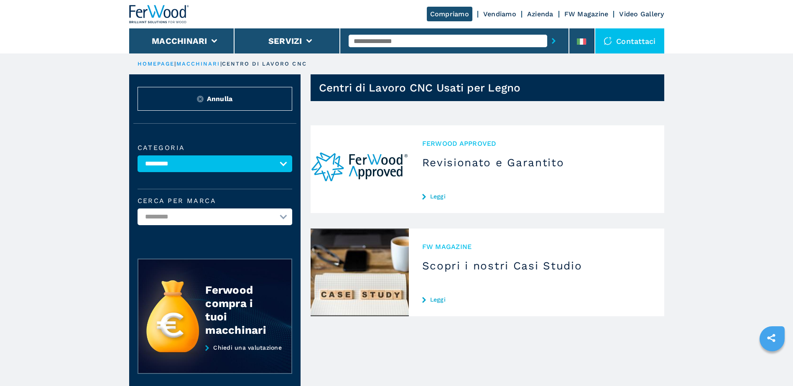 The image size is (793, 386). I want to click on h3: Revisionato e Garantito, so click(536, 163).